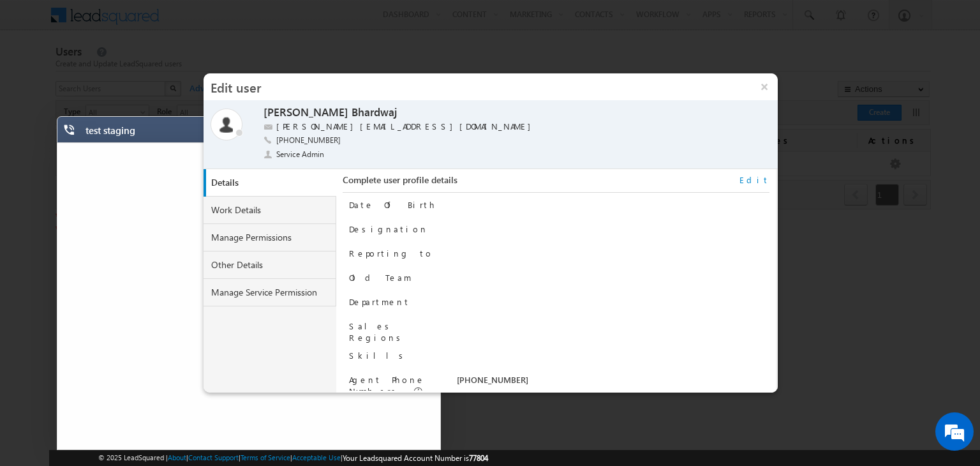 The image size is (980, 466). Describe the element at coordinates (316, 457) in the screenshot. I see `a: Acceptable Use` at that location.